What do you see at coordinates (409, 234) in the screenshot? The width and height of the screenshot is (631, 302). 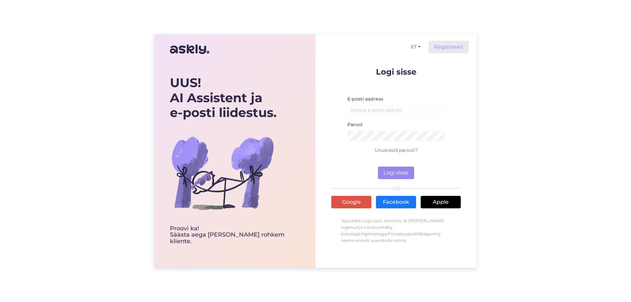 I see `a: Privaatsuspoliitikaga` at bounding box center [409, 234].